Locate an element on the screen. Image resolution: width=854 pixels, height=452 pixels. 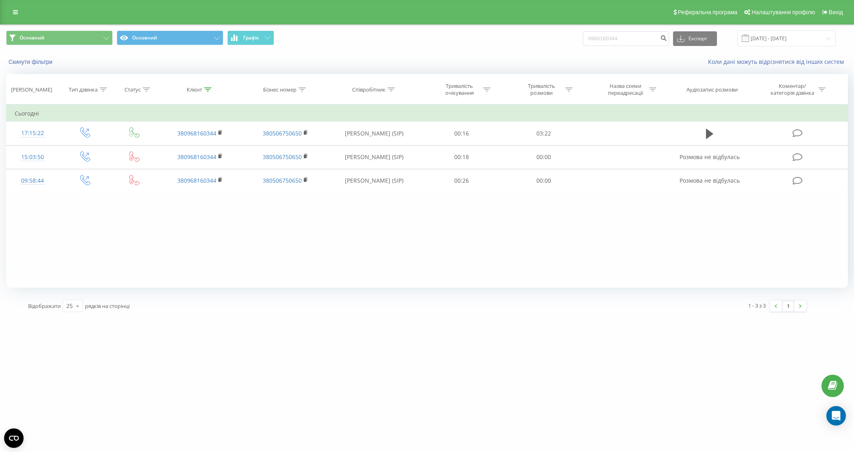
span: Відображати is located at coordinates (44, 306).